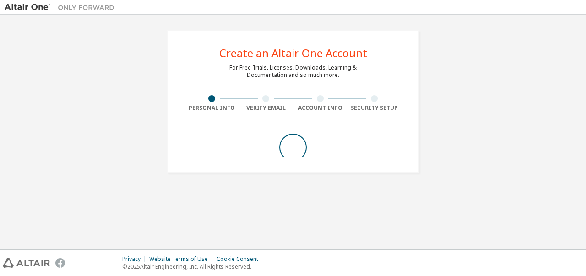 The height and width of the screenshot is (276, 586). What do you see at coordinates (240, 259) in the screenshot?
I see `div: Cookie Consent` at bounding box center [240, 259].